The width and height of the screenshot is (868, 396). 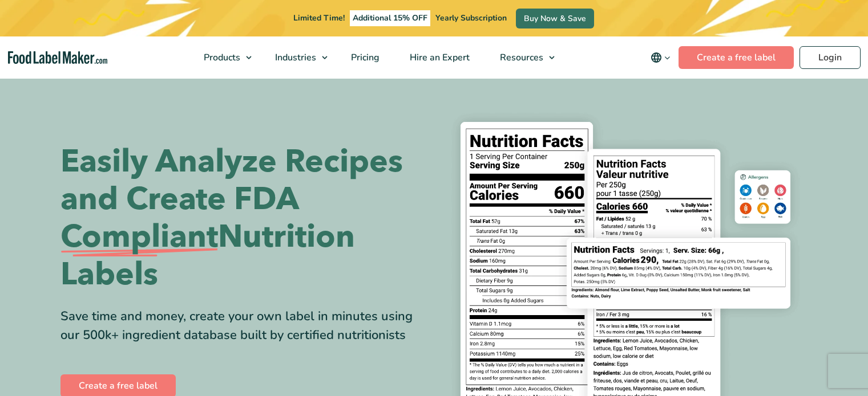 I want to click on span: Hire an Expert, so click(x=439, y=58).